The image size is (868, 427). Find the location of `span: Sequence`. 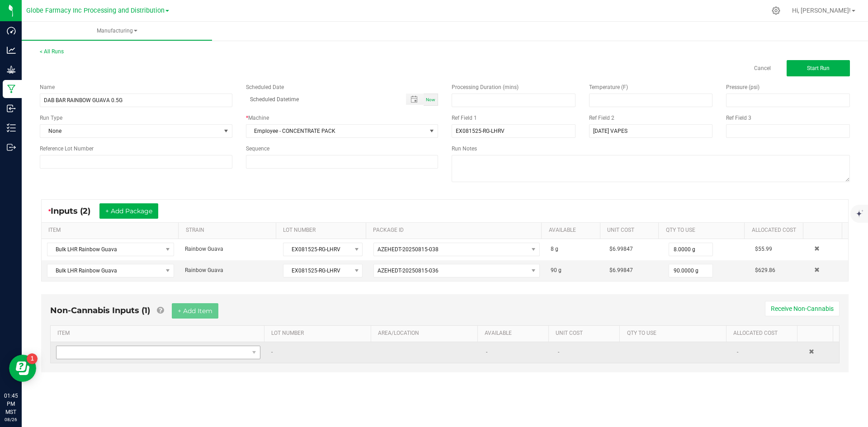

span: Sequence is located at coordinates (258, 149).